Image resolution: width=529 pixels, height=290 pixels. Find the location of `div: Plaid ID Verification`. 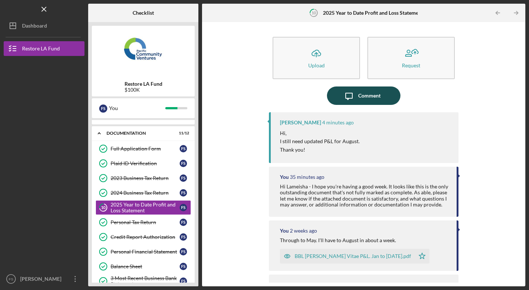

div: Plaid ID Verification is located at coordinates (145, 163).